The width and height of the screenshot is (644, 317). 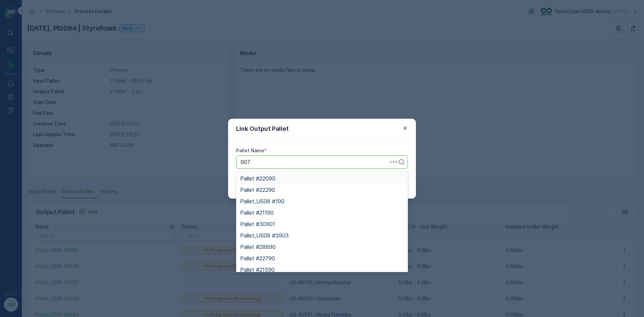 What do you see at coordinates (262, 201) in the screenshot?
I see `span: Pallet_US08 #190` at bounding box center [262, 201].